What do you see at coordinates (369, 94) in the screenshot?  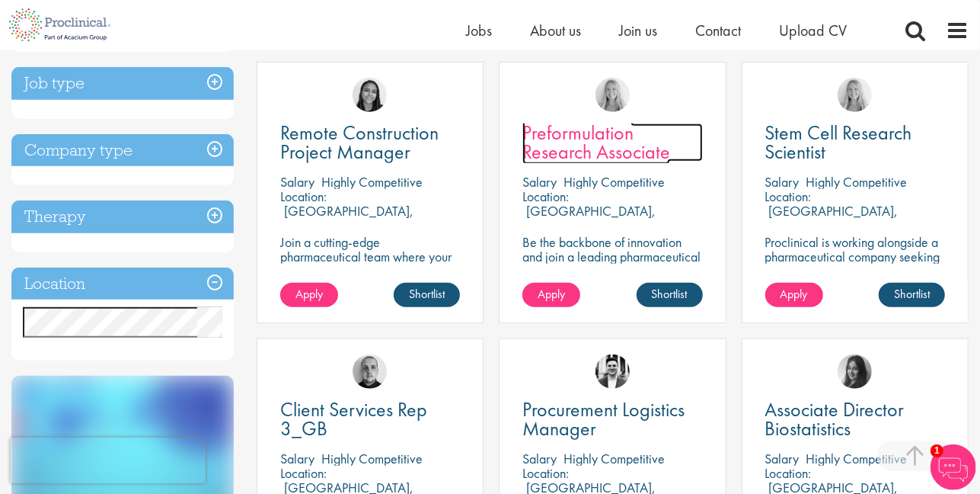 I see `img: Eloise Coly` at bounding box center [369, 94].